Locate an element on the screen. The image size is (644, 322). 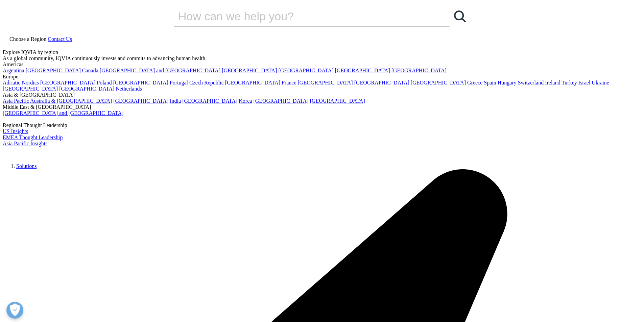
span: Choose a Region is located at coordinates (28, 39).